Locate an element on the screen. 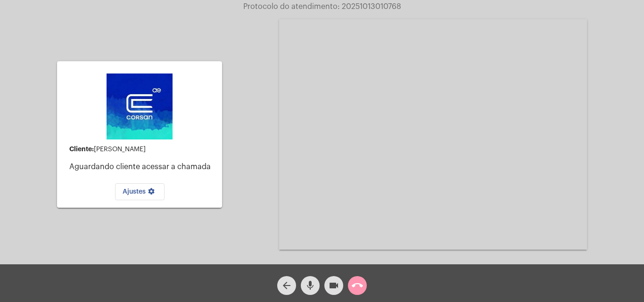 This screenshot has width=644, height=302. mat-icon: mic is located at coordinates (310, 285).